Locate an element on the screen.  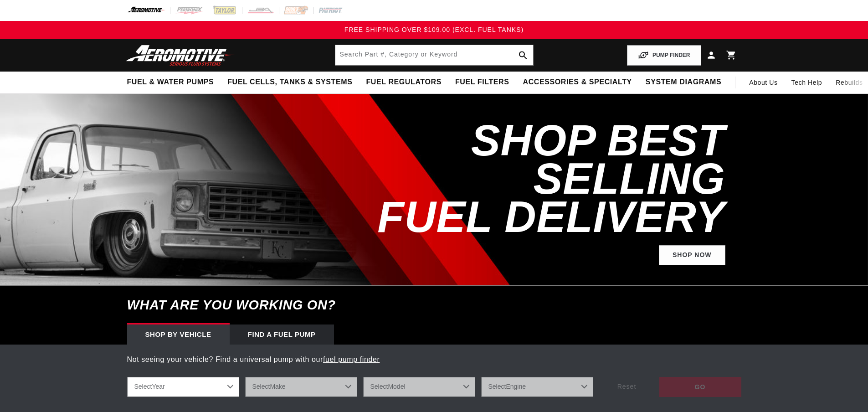
button: PUMP FINDER is located at coordinates (663, 55).